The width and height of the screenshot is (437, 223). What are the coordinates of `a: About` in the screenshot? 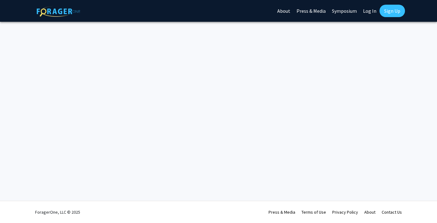 It's located at (370, 212).